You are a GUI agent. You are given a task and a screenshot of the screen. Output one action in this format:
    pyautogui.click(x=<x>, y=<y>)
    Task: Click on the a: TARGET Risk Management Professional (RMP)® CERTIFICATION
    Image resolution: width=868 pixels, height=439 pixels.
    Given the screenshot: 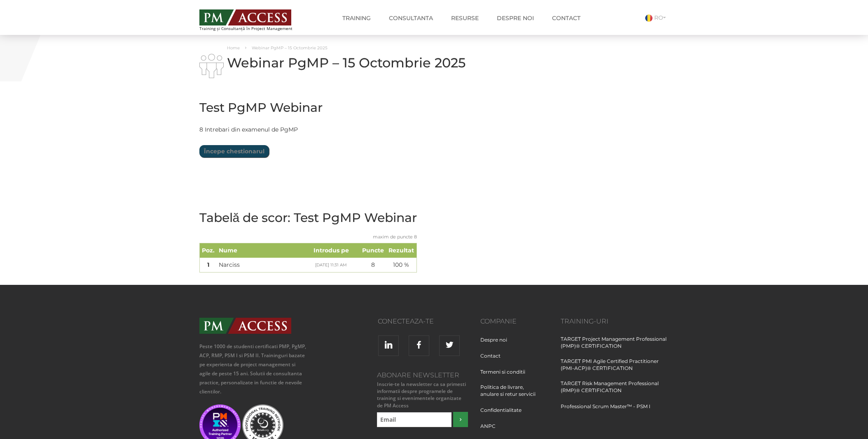 What is the action you would take?
    pyautogui.click(x=614, y=392)
    